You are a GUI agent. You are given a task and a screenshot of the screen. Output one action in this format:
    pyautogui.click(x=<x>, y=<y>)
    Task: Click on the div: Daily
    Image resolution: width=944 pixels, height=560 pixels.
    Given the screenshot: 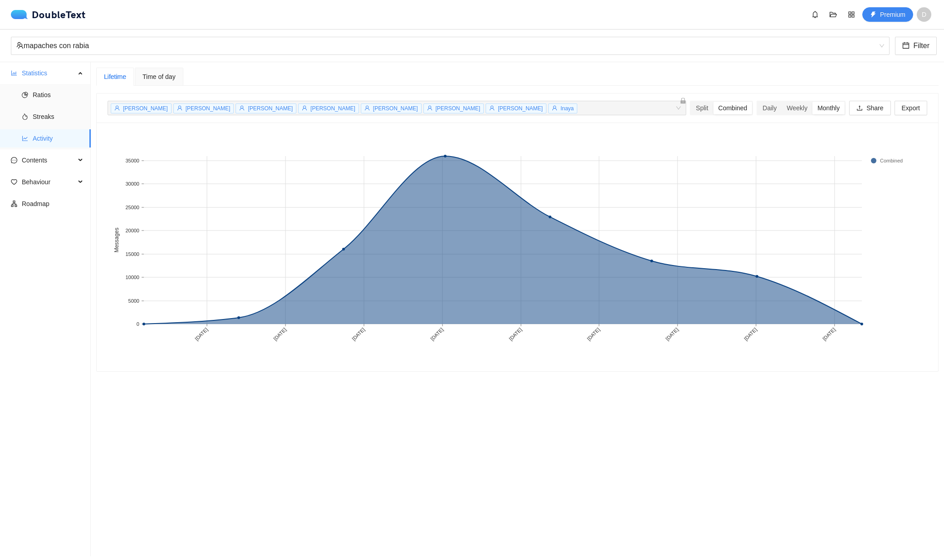 What is the action you would take?
    pyautogui.click(x=769, y=108)
    